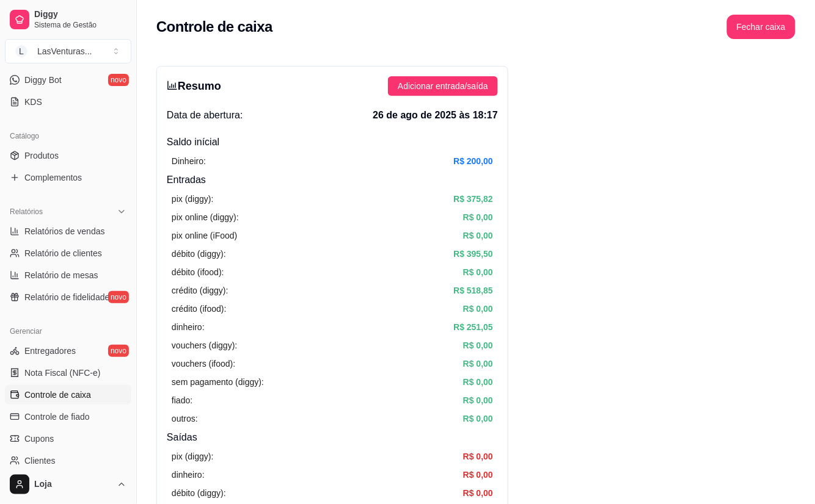 Image resolution: width=815 pixels, height=504 pixels. What do you see at coordinates (332, 142) in the screenshot?
I see `h4: Saldo inícial` at bounding box center [332, 142].